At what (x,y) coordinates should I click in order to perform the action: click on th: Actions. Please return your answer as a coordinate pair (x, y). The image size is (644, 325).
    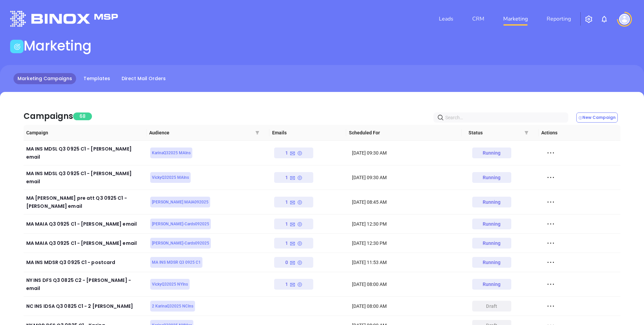
    Looking at the image, I should click on (577, 133).